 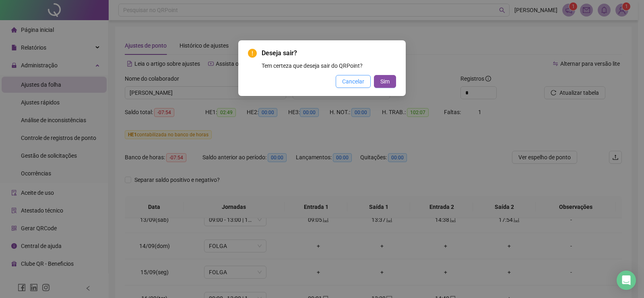 What do you see at coordinates (329, 53) in the screenshot?
I see `span: Deseja sair?` at bounding box center [329, 53].